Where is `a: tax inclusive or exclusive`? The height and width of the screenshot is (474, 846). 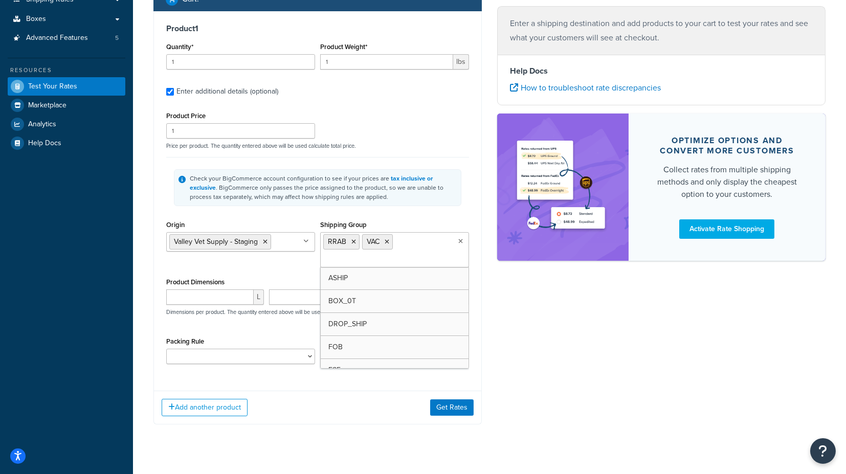
a: tax inclusive or exclusive is located at coordinates (311, 183).